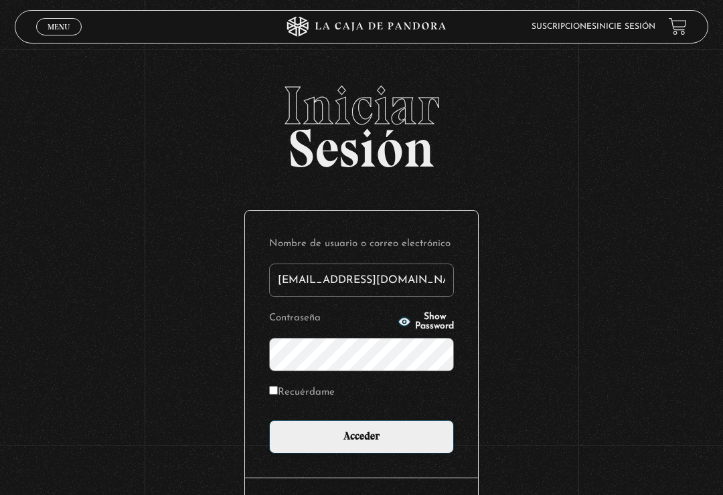  What do you see at coordinates (361, 437) in the screenshot?
I see `input: Acceder` at bounding box center [361, 437].